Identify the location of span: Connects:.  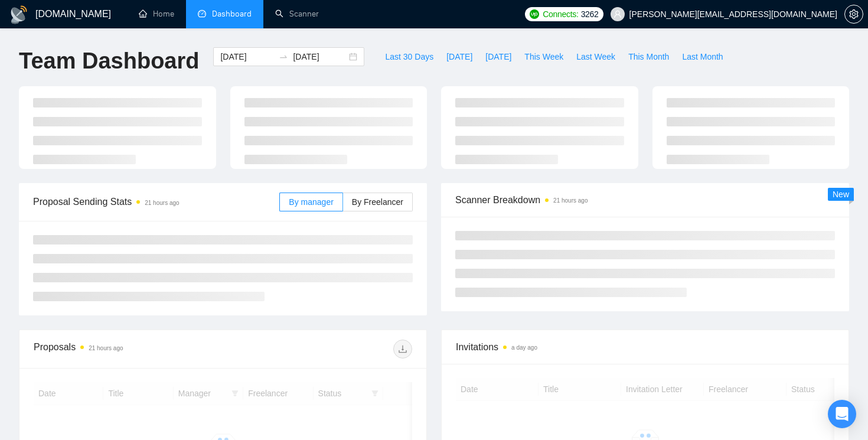
(560, 14).